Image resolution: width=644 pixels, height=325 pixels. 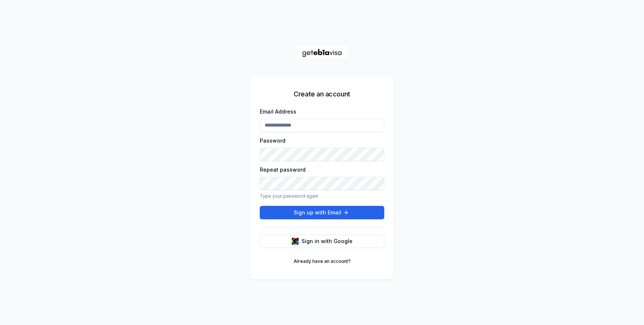 I want to click on a: Home Page, so click(x=322, y=52).